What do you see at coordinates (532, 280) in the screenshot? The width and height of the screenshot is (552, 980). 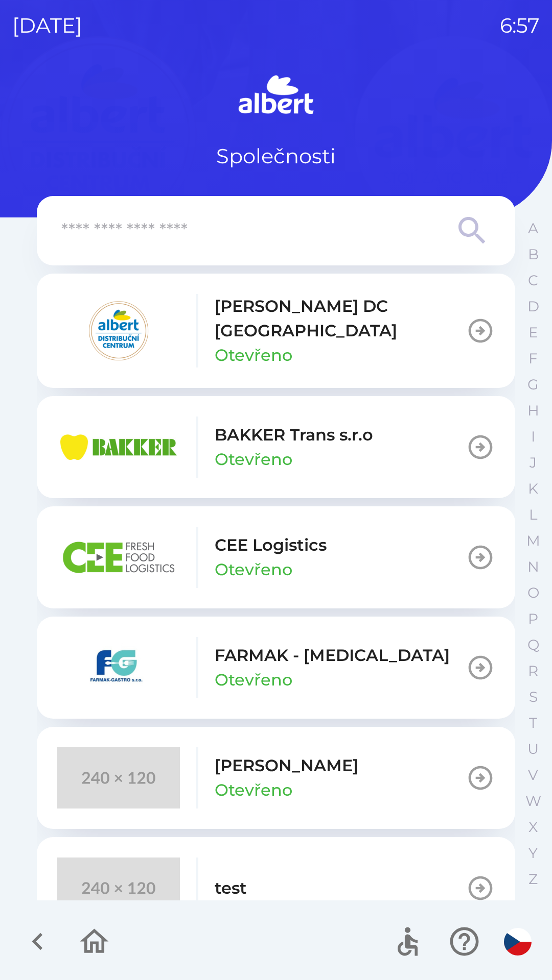 I see `button: C` at bounding box center [532, 280].